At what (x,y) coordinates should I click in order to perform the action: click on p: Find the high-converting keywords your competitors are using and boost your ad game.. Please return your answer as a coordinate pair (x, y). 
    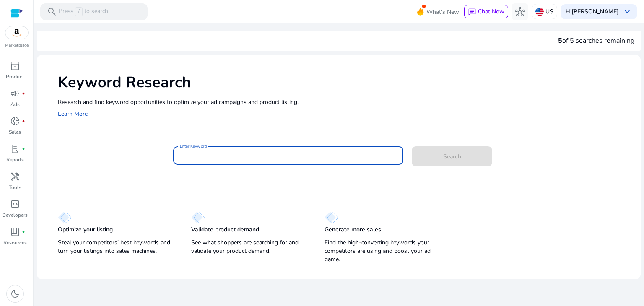
    Looking at the image, I should click on (382, 251).